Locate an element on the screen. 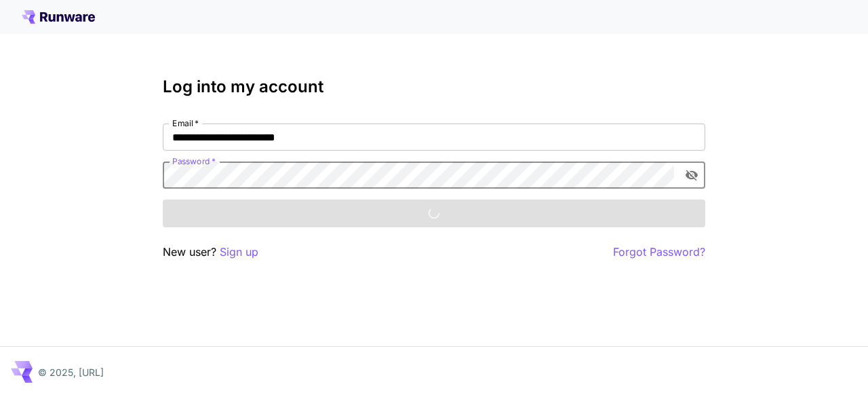  p: Sign up is located at coordinates (239, 252).